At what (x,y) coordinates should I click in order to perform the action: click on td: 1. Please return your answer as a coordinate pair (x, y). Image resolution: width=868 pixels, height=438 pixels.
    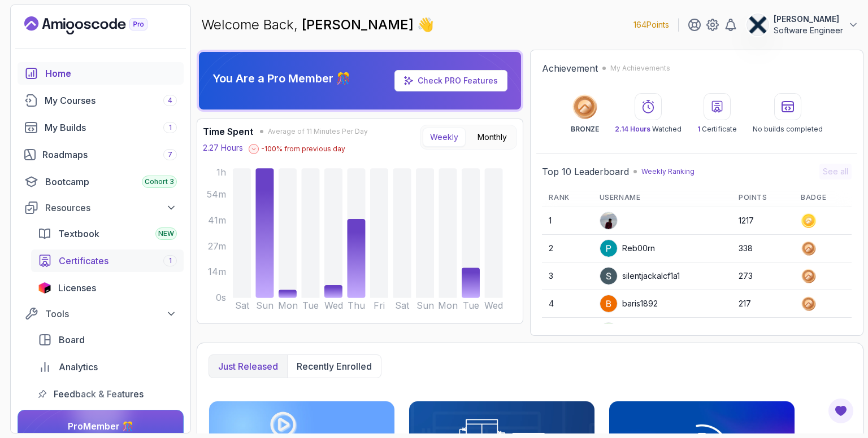
    Looking at the image, I should click on (566, 221).